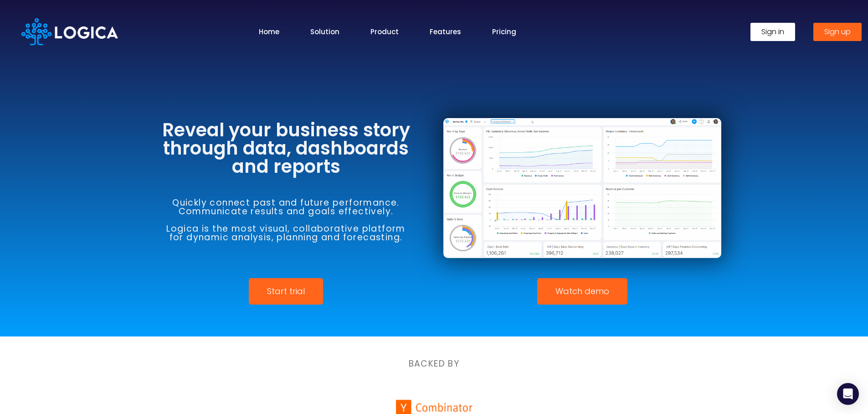 The width and height of the screenshot is (868, 414). Describe the element at coordinates (773, 32) in the screenshot. I see `a: Sign in` at that location.